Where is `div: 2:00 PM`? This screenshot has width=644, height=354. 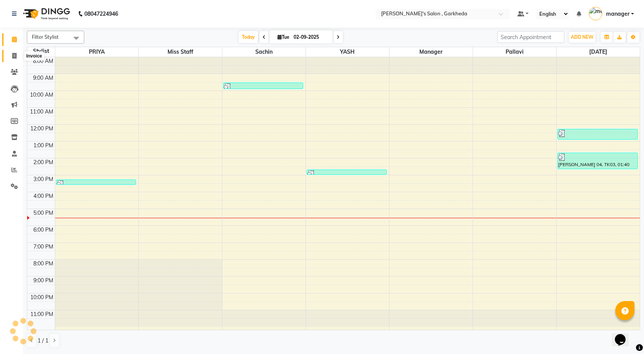
div: 2:00 PM is located at coordinates (44, 162).